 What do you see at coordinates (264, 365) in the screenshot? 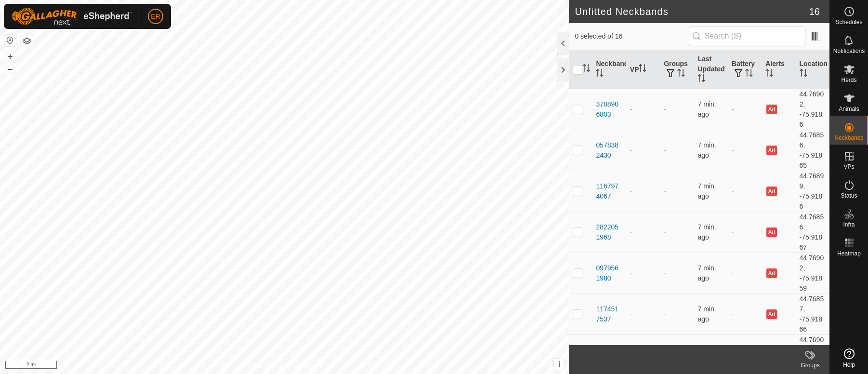
I see `a: Privacy Policy` at bounding box center [264, 365].